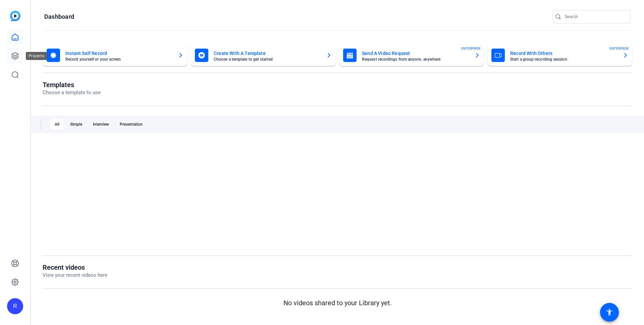 This screenshot has height=325, width=644. Describe the element at coordinates (59, 17) in the screenshot. I see `h1: Dashboard` at that location.